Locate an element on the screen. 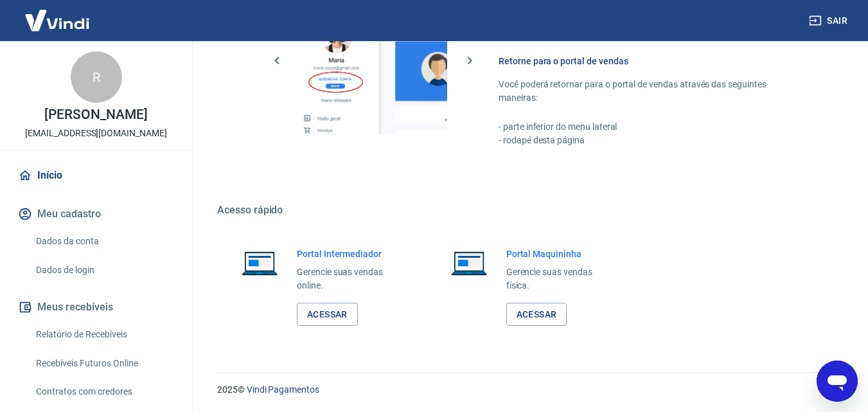 This screenshot has width=868, height=412. button: Meu cadastro is located at coordinates (96, 214).